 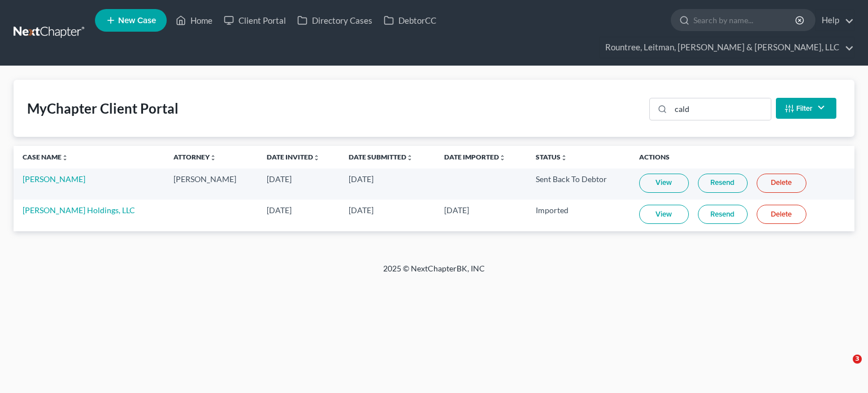 What do you see at coordinates (136, 20) in the screenshot?
I see `span: New Case` at bounding box center [136, 20].